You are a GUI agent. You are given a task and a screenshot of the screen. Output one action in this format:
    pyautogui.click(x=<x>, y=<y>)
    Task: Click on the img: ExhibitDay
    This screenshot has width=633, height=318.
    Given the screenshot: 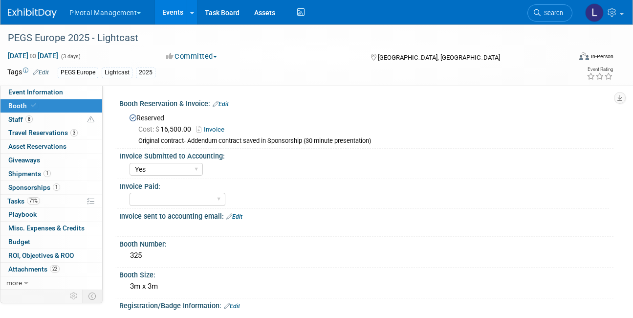 What is the action you would take?
    pyautogui.click(x=32, y=13)
    